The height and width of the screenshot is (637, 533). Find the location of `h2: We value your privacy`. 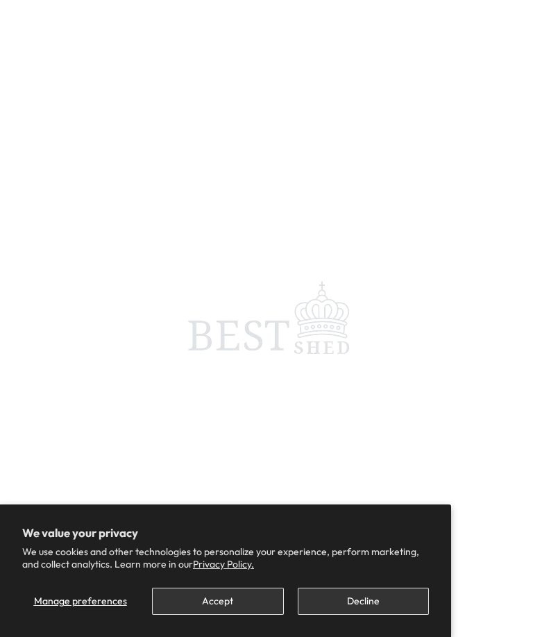

h2: We value your privacy is located at coordinates (225, 533).